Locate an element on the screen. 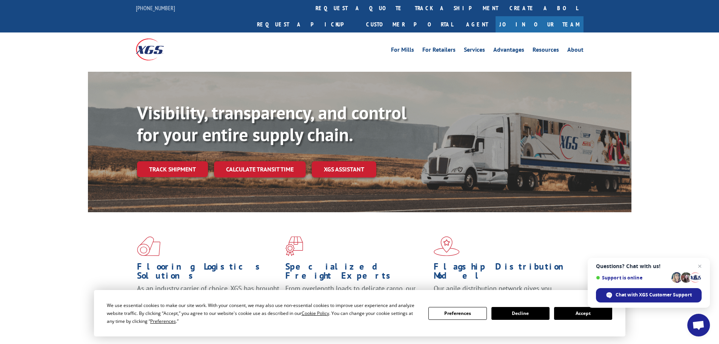  a: XGS ASSISTANT is located at coordinates (344, 169).